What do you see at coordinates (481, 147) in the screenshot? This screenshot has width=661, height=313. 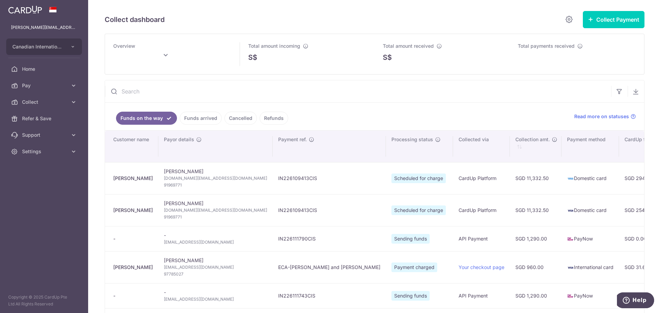 I see `th: Collected via` at bounding box center [481, 147].